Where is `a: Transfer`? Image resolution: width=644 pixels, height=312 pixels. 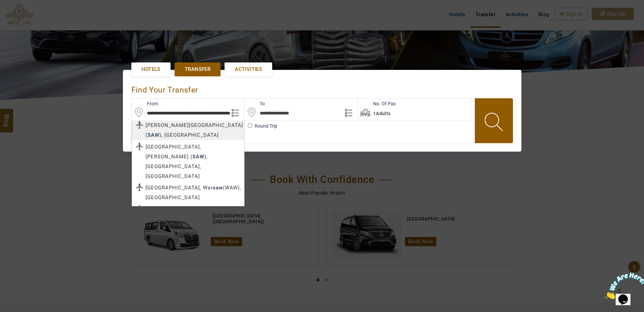 a: Transfer is located at coordinates (198, 69).